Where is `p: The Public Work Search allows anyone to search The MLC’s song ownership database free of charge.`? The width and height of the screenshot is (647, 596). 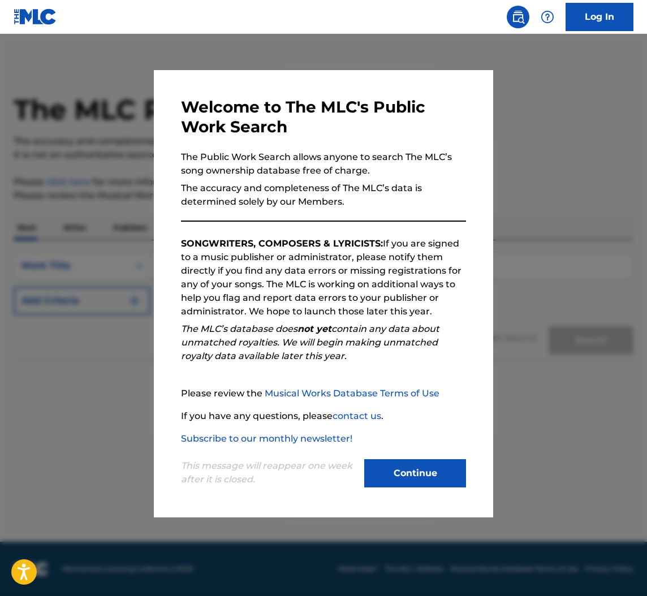 p: The Public Work Search allows anyone to search The MLC’s song ownership database free of charge. is located at coordinates (324, 164).